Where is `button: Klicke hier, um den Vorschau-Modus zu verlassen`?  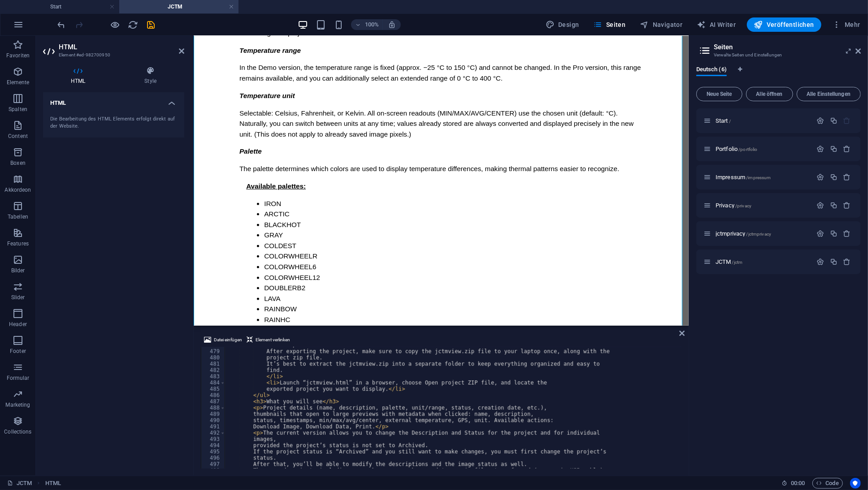
button: Klicke hier, um den Vorschau-Modus zu verlassen is located at coordinates (115, 25).